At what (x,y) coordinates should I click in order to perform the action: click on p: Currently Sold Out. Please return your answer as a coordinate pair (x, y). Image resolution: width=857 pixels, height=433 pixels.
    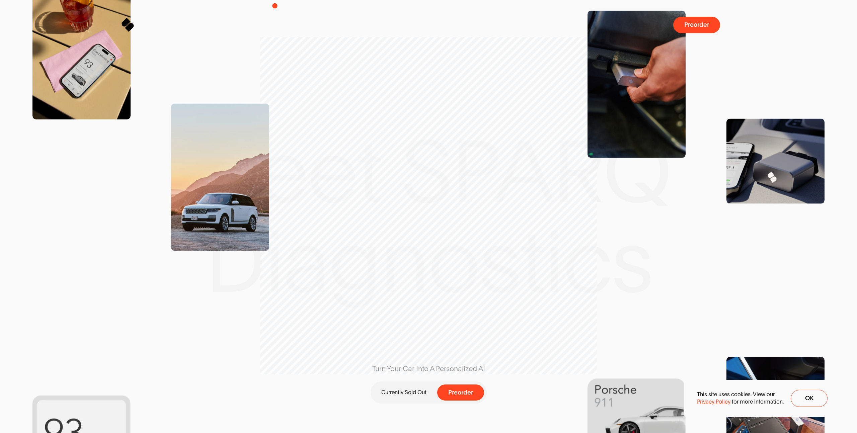
    Looking at the image, I should click on (404, 393).